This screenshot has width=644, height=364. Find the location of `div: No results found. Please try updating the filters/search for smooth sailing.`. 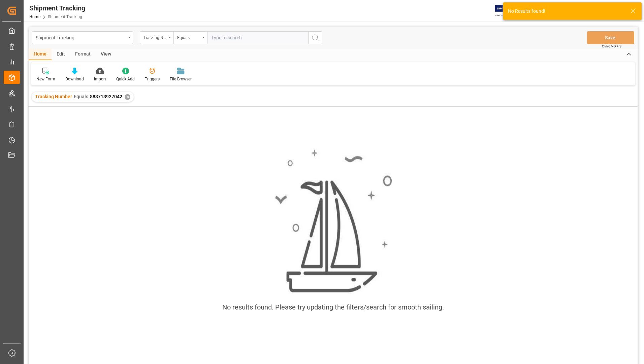

div: No results found. Please try updating the filters/search for smooth sailing. is located at coordinates (333, 307).